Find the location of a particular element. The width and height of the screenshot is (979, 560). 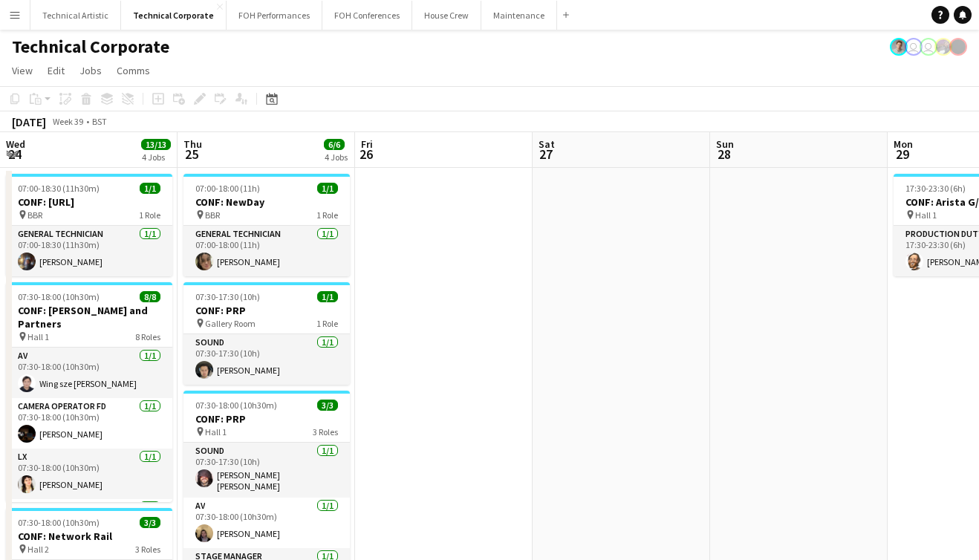

a: Comms is located at coordinates (133, 71).